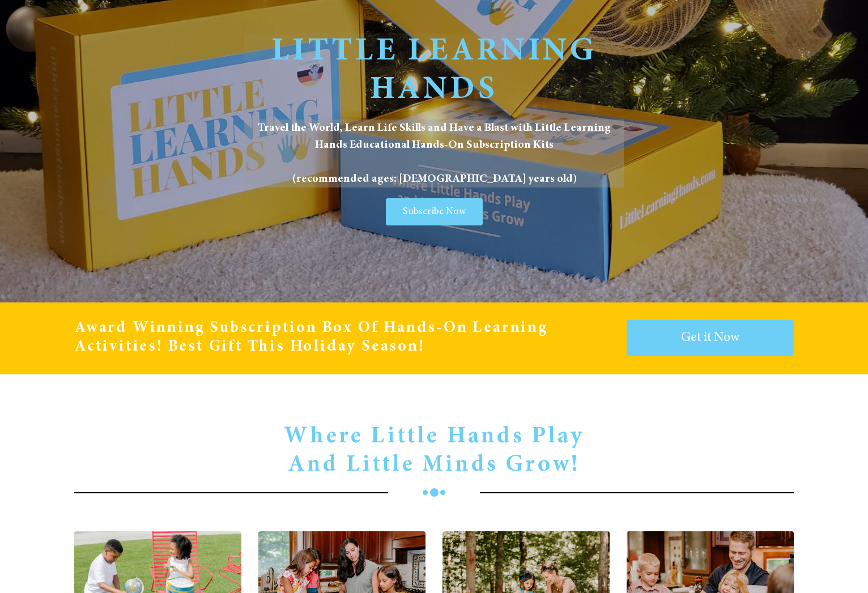  Describe the element at coordinates (434, 71) in the screenshot. I see `span: Little Learning Hands` at that location.